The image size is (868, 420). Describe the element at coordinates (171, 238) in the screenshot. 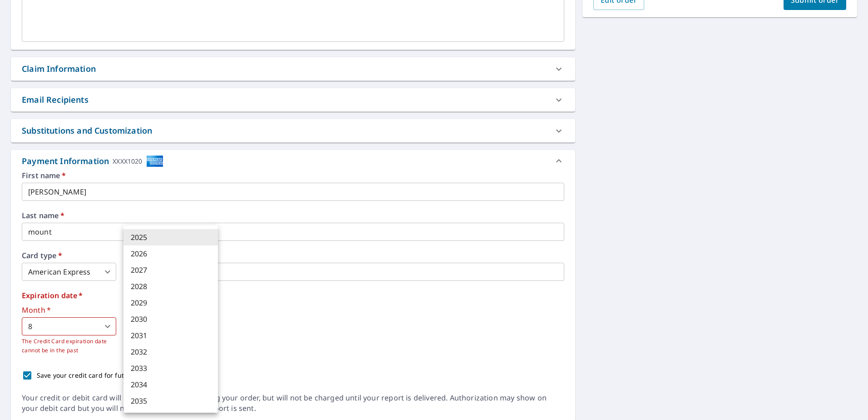

I see `li: 2025` at that location.